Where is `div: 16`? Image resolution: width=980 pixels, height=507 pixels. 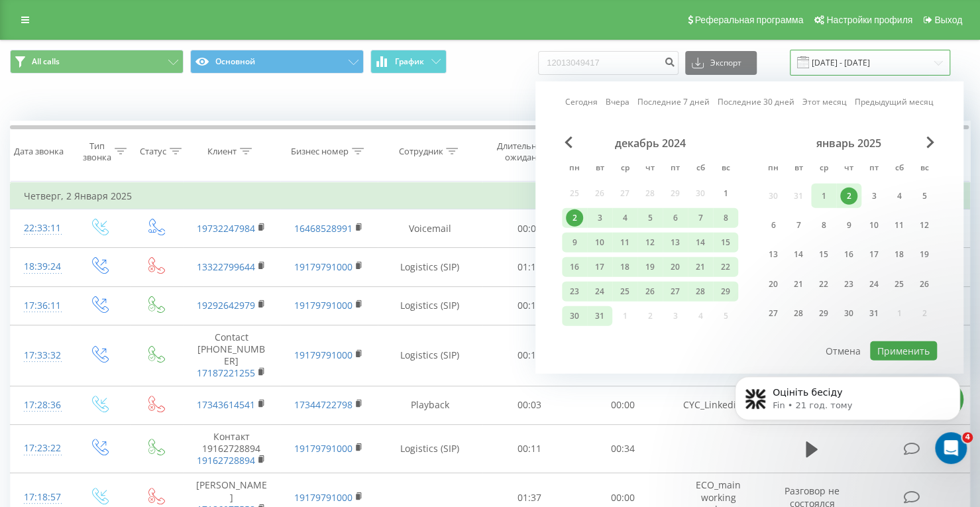
div: 16 is located at coordinates (849, 255).